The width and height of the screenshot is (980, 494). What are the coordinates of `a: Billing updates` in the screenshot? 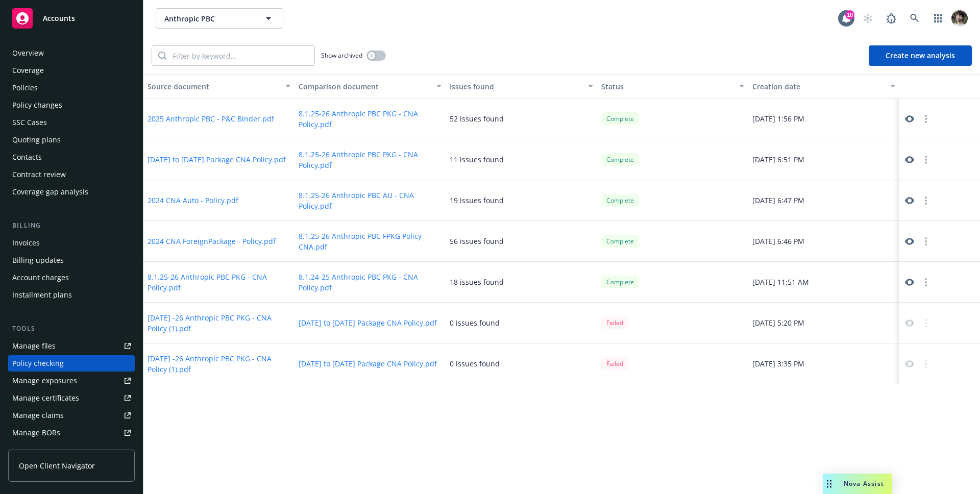 It's located at (71, 261).